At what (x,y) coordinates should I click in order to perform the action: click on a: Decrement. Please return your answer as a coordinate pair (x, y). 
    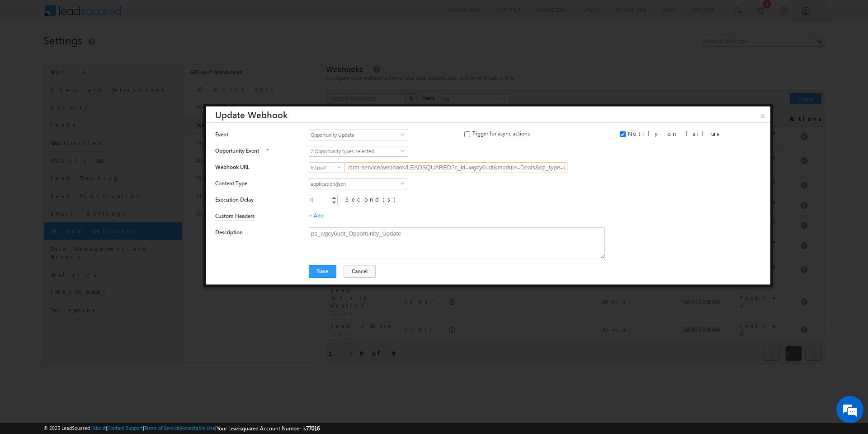
    Looking at the image, I should click on (334, 202).